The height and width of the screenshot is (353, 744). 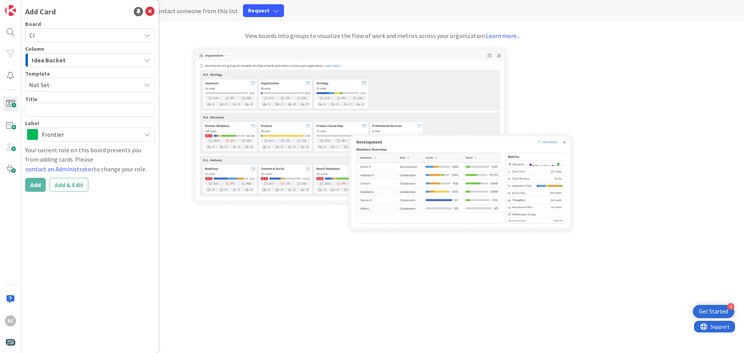 What do you see at coordinates (69, 185) in the screenshot?
I see `button: Add & Edit` at bounding box center [69, 185].